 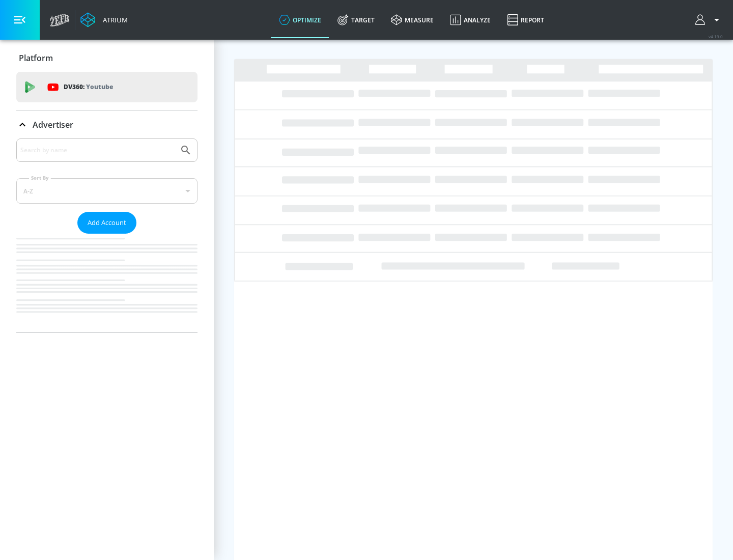 I want to click on a: measure, so click(x=412, y=20).